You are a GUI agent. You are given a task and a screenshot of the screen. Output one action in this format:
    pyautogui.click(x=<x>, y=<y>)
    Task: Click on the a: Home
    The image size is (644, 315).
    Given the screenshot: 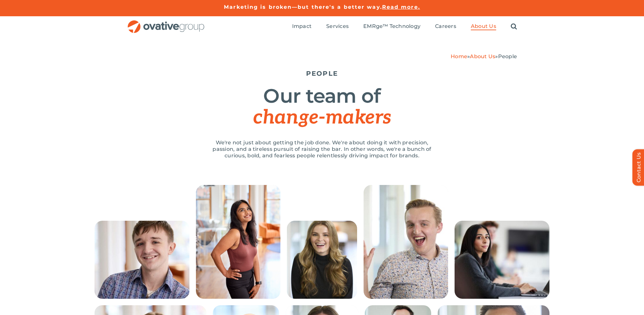 What is the action you would take?
    pyautogui.click(x=459, y=56)
    